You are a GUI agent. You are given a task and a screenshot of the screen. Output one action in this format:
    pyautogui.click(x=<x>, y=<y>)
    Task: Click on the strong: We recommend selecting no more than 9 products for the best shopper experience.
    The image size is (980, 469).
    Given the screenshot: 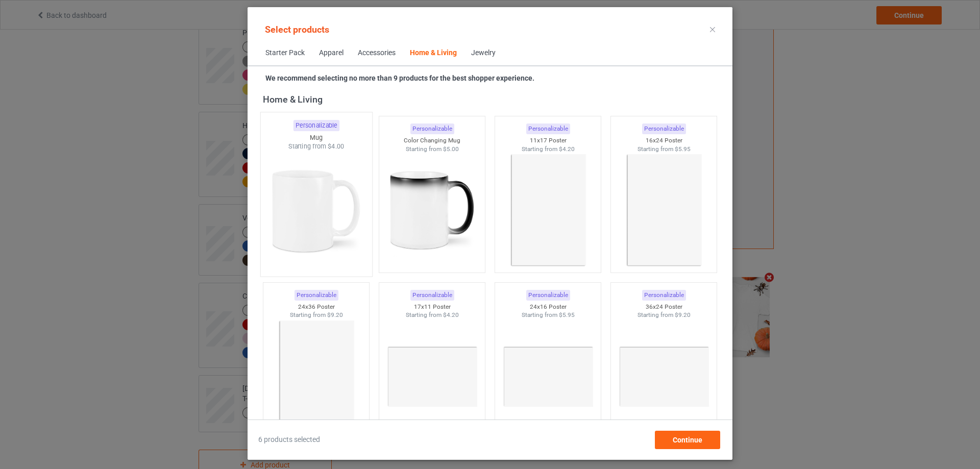 What is the action you would take?
    pyautogui.click(x=400, y=78)
    